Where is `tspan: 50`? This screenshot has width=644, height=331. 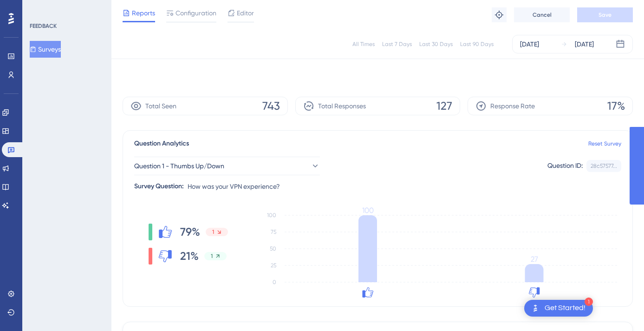
tspan: 50 is located at coordinates (273, 249).